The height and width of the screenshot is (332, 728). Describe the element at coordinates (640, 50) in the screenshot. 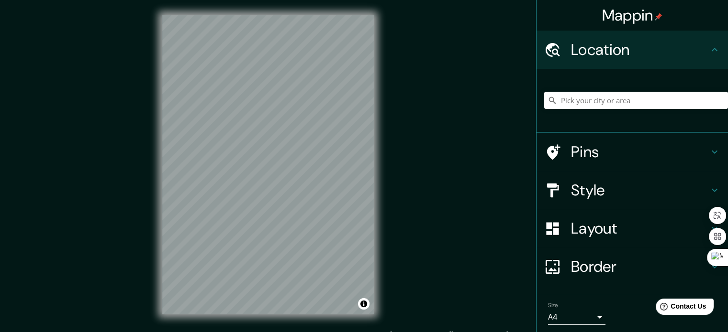

I see `h4: Location` at that location.